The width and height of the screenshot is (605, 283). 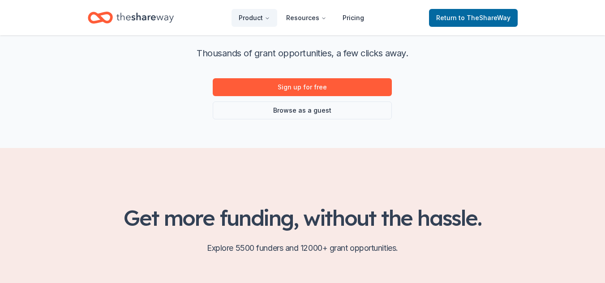 I want to click on button: Product, so click(x=254, y=18).